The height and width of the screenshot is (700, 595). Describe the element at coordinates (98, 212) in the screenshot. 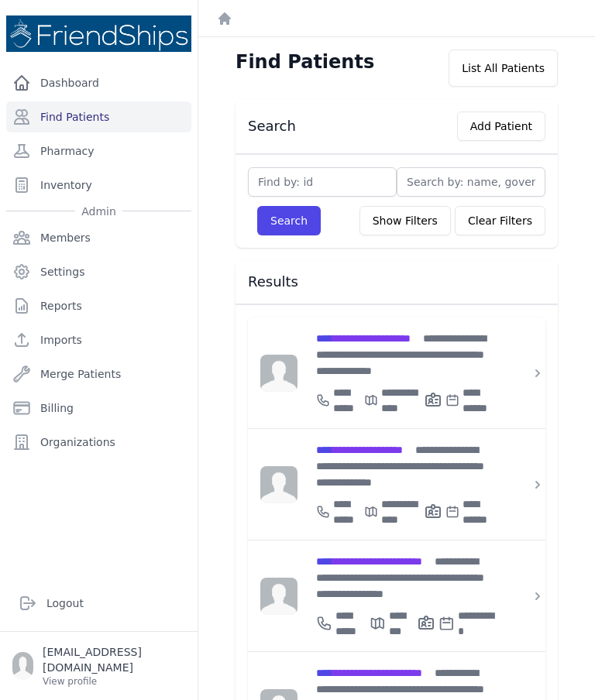

I see `span: Admin` at that location.